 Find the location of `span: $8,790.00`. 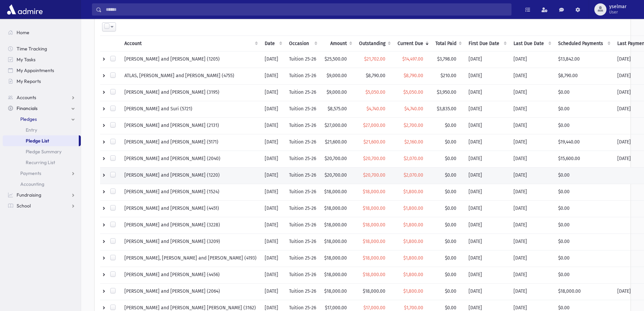

span: $8,790.00 is located at coordinates (413, 76).